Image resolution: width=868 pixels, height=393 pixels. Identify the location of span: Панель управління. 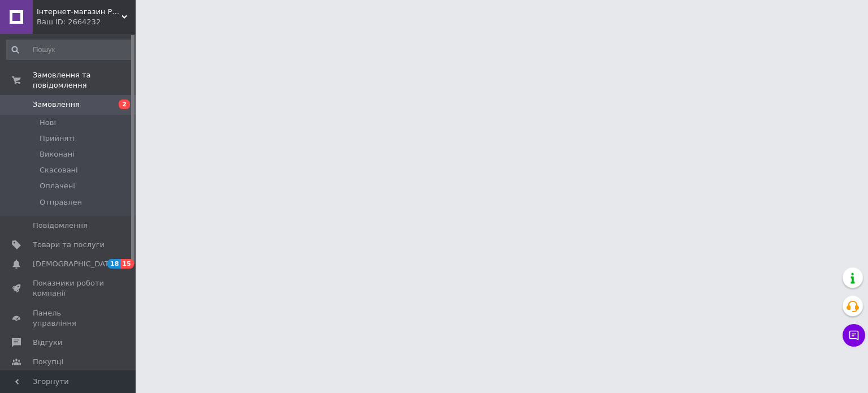
(68, 319).